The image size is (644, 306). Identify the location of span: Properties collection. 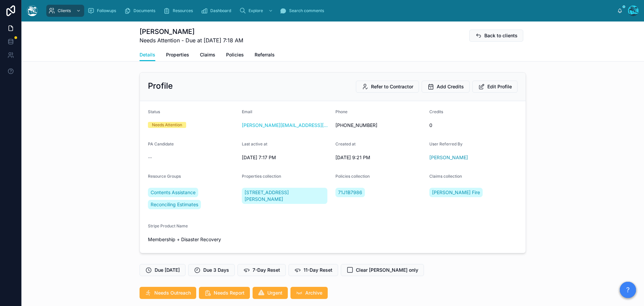
(262, 176).